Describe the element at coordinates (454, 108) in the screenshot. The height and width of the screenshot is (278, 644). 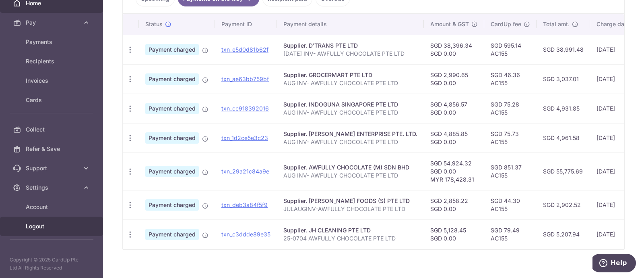
I see `td: SGD 4,856.57 SGD 0.00` at that location.